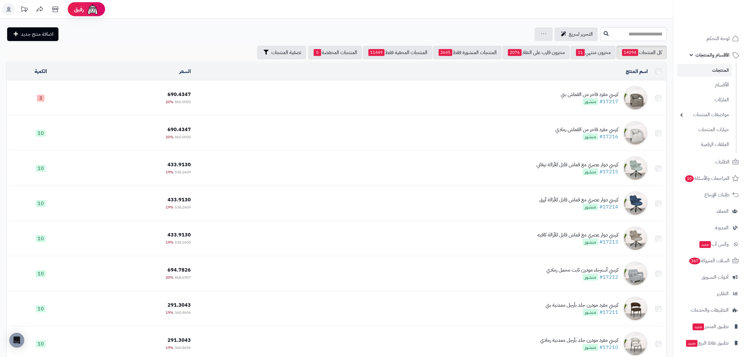 Image resolution: width=746 pixels, height=357 pixels. Describe the element at coordinates (709, 244) in the screenshot. I see `a: وآتس آبجديد` at that location.